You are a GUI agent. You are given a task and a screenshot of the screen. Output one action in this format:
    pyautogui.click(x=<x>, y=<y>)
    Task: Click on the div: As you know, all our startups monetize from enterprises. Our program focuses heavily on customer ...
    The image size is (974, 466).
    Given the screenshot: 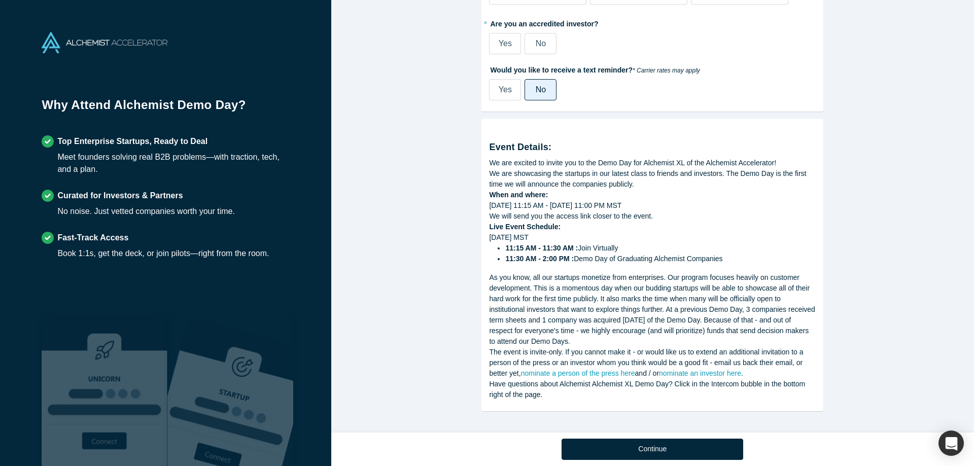 What is the action you would take?
    pyautogui.click(x=652, y=310)
    